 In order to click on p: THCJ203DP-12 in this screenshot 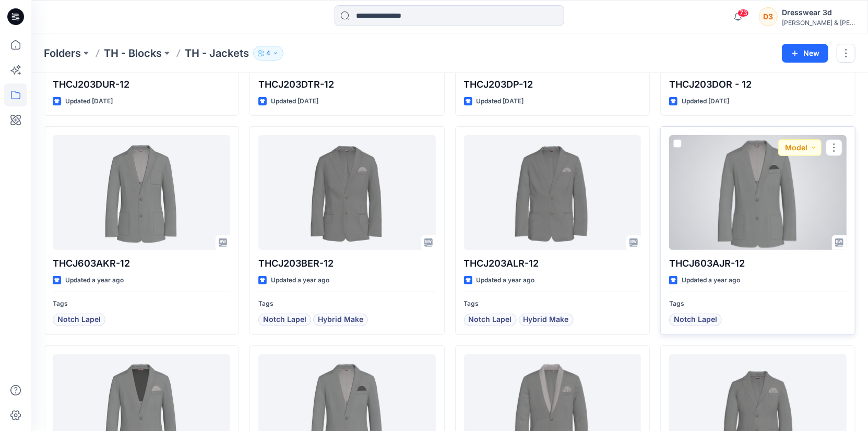, I will do `click(553, 85)`.